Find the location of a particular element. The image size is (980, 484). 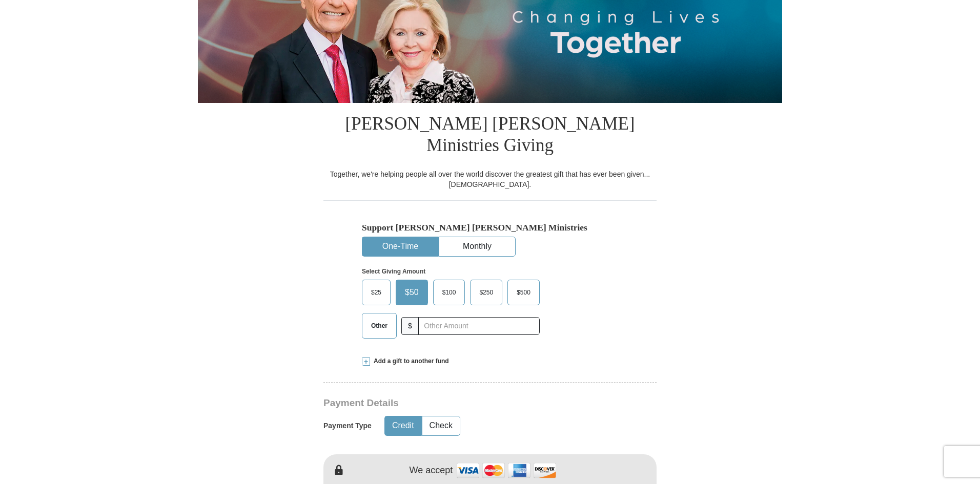

div: Together, we're helping people all over the world discover the greatest gift that has ever been g... is located at coordinates (490, 179).